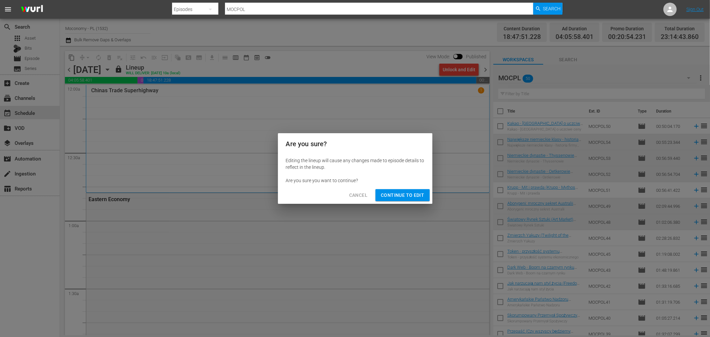 The height and width of the screenshot is (337, 710). What do you see at coordinates (403, 195) in the screenshot?
I see `button: Continue to Edit` at bounding box center [403, 195].